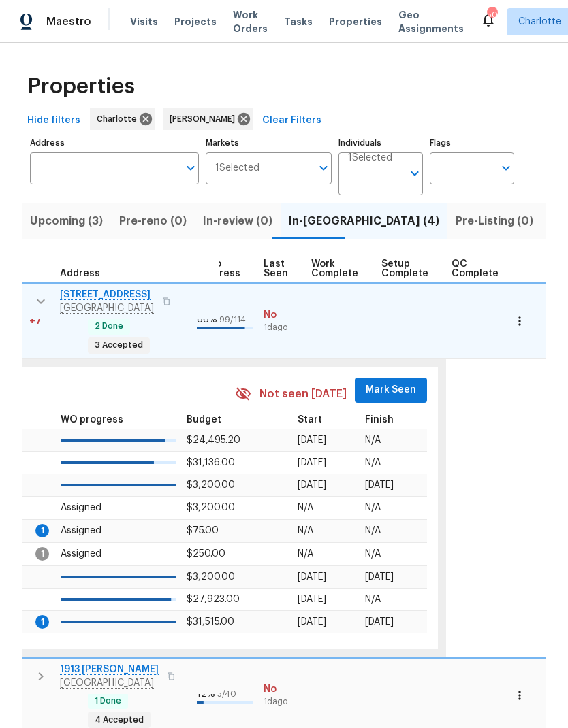  Describe the element at coordinates (291, 121) in the screenshot. I see `span: Clear Filters` at that location.